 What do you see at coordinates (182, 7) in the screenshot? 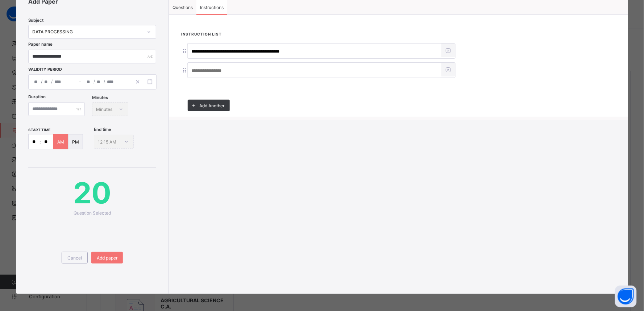
I see `span: Questions` at bounding box center [182, 7].